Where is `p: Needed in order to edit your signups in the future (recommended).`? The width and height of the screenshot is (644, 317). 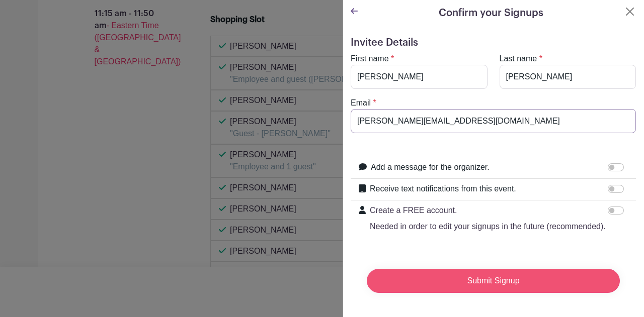 p: Needed in order to edit your signups in the future (recommended). is located at coordinates (487, 227).